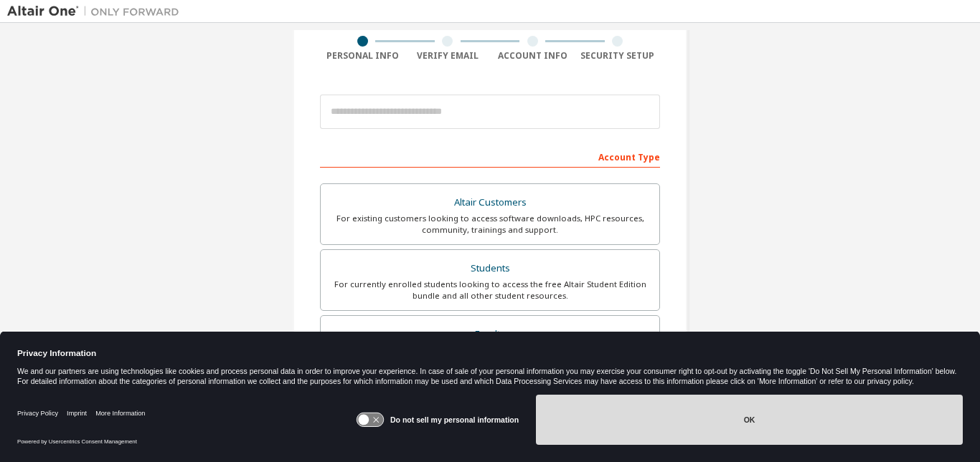 The width and height of the screenshot is (980, 462). I want to click on div: Security Setup, so click(617, 56).